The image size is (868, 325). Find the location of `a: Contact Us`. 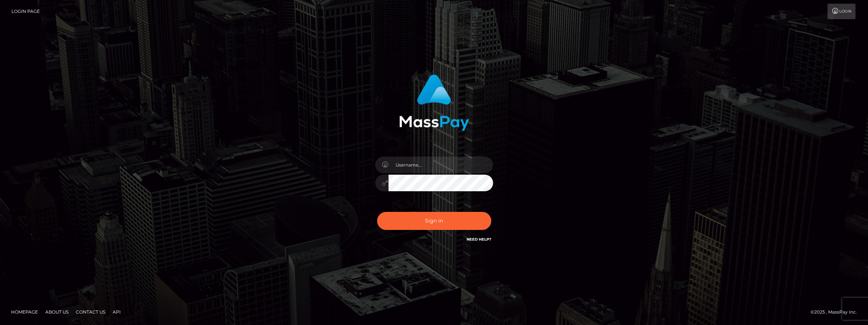

a: Contact Us is located at coordinates (91, 312).